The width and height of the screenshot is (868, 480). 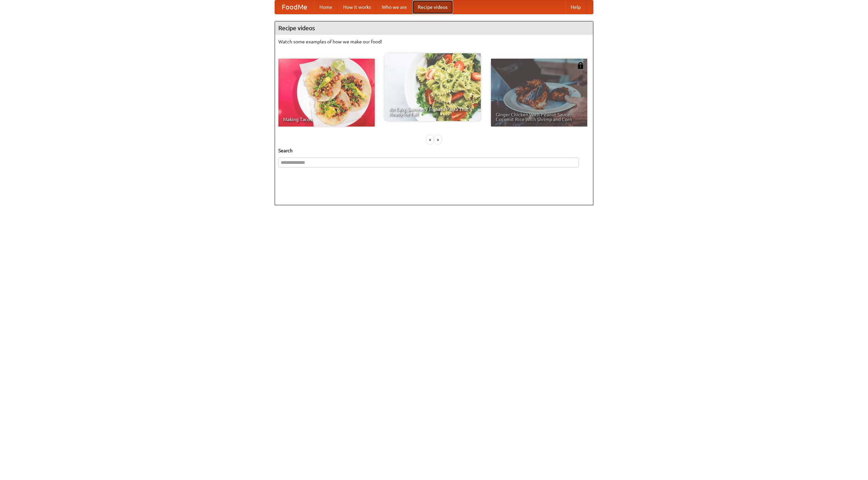 What do you see at coordinates (434, 151) in the screenshot?
I see `h5: Search` at bounding box center [434, 151].